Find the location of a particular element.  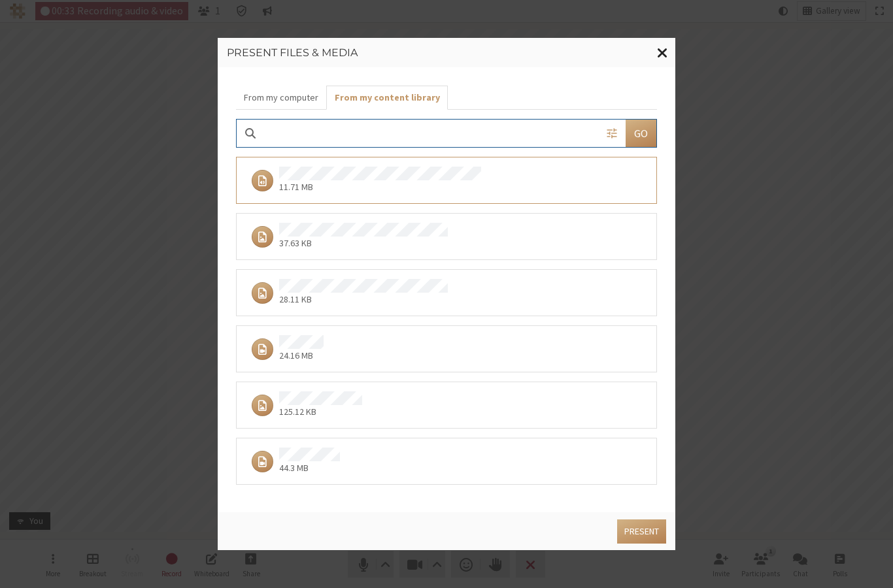

button: Go is located at coordinates (641, 133).